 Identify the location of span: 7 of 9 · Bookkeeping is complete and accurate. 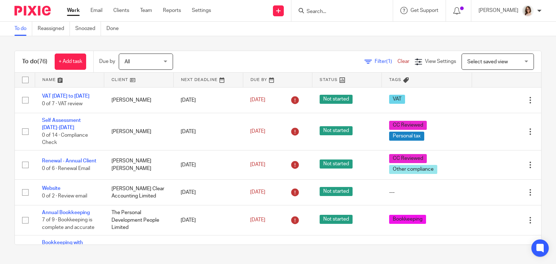
(68, 224).